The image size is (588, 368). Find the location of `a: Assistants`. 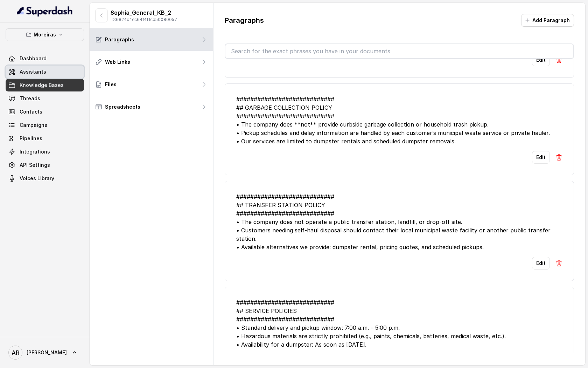

a: Assistants is located at coordinates (45, 72).